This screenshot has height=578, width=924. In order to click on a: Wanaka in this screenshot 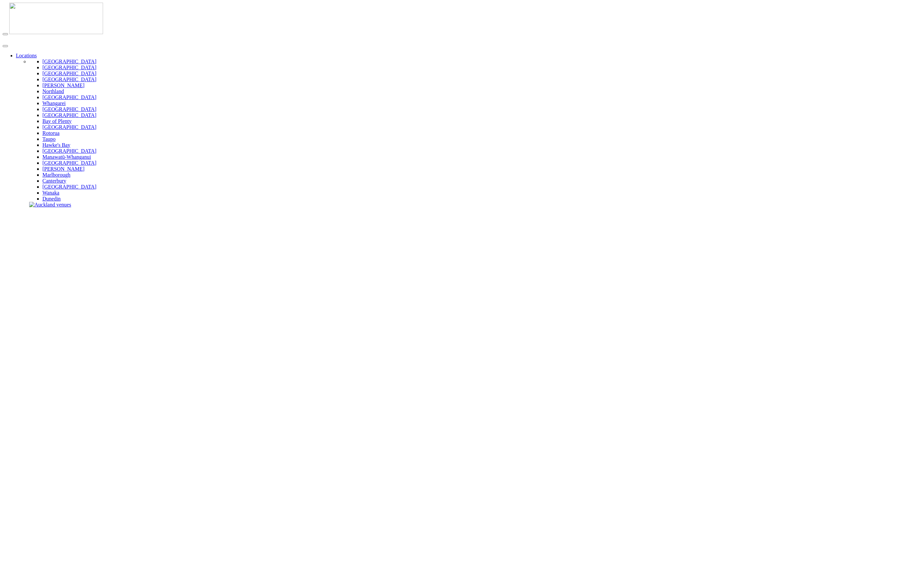, I will do `click(51, 193)`.